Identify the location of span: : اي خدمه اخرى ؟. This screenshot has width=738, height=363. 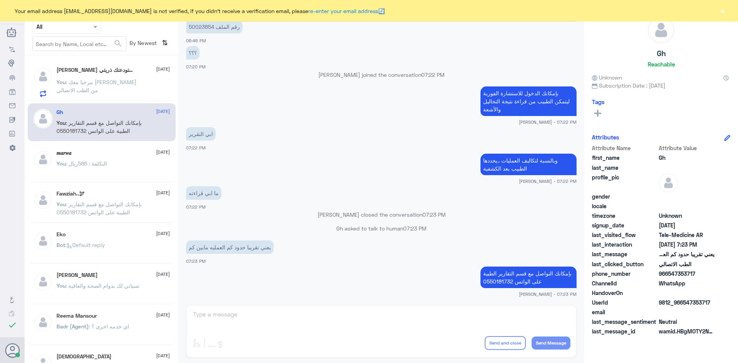
(109, 326).